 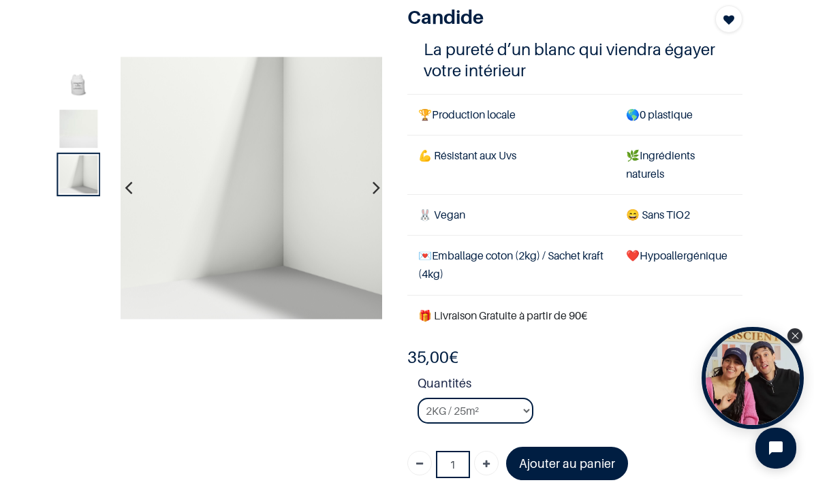 I want to click on td: ❤️Hypoallergénique, so click(x=678, y=265).